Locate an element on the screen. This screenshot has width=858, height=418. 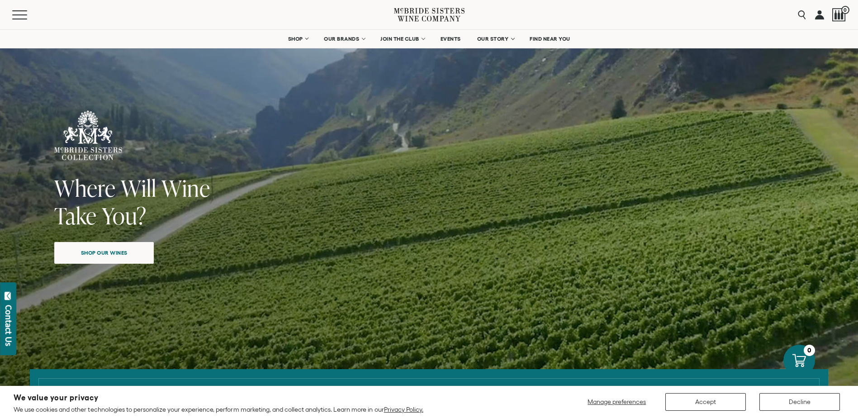
button: Manage preferences is located at coordinates (617, 401).